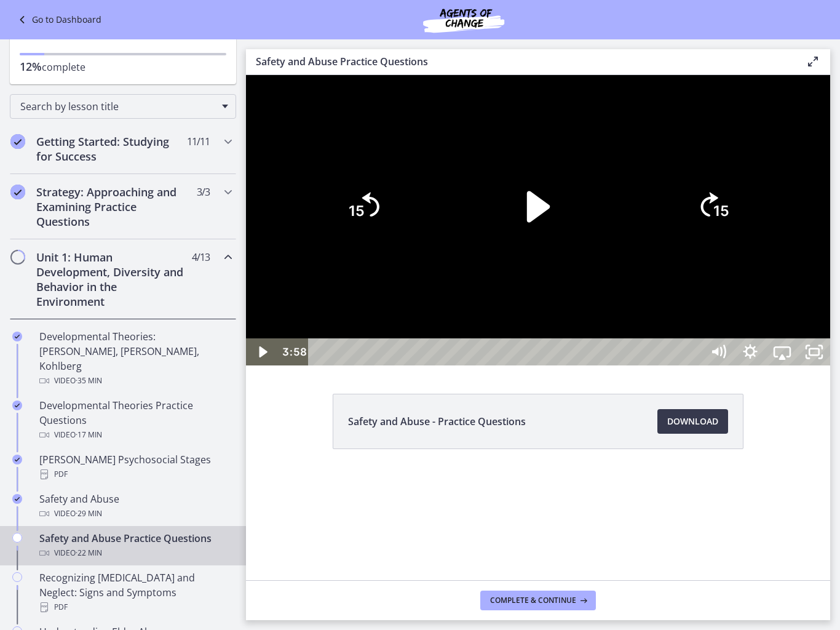 This screenshot has height=630, width=840. I want to click on span: Download, so click(692, 421).